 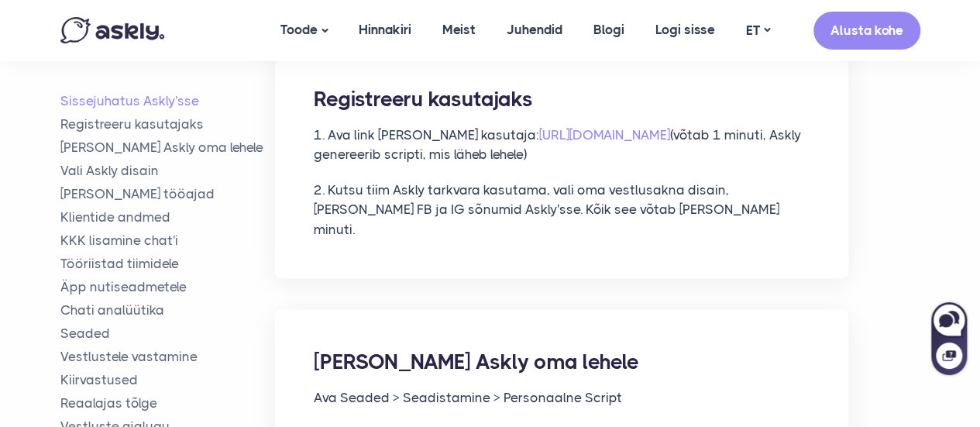 What do you see at coordinates (168, 171) in the screenshot?
I see `a: Vali Askly disain` at bounding box center [168, 171].